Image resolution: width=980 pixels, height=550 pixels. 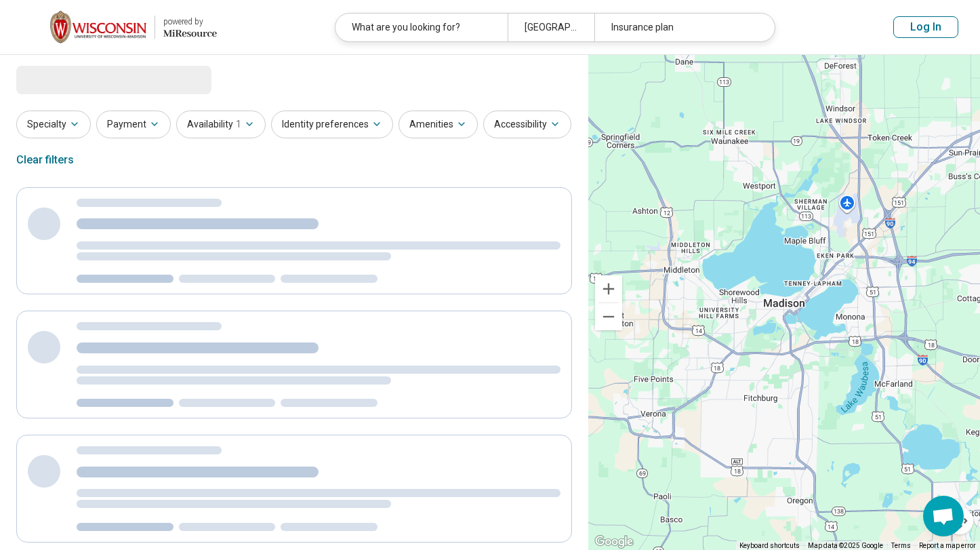 I want to click on div: Insurance plan, so click(x=681, y=28).